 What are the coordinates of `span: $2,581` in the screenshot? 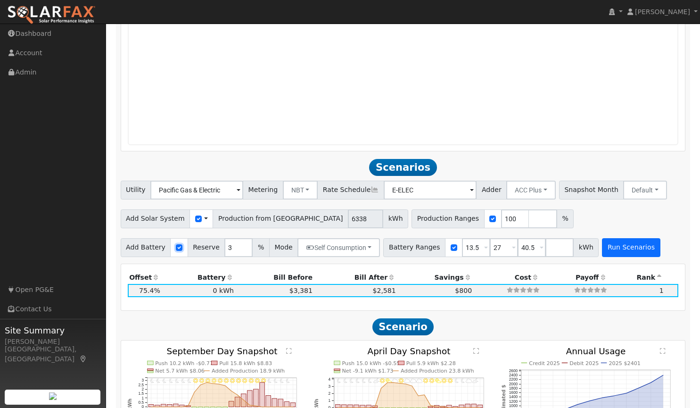 It's located at (384, 290).